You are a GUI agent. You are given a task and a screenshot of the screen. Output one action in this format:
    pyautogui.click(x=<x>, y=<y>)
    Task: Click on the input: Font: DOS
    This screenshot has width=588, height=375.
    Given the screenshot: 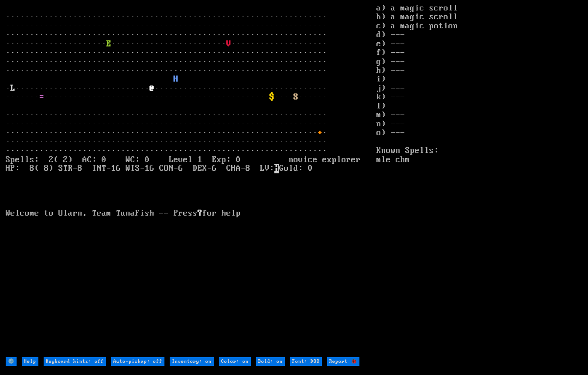 What is the action you would take?
    pyautogui.click(x=306, y=362)
    